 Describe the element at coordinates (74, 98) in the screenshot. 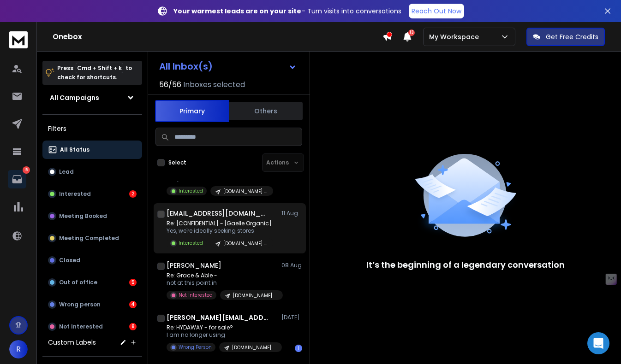

I see `h1: All Campaigns` at that location.